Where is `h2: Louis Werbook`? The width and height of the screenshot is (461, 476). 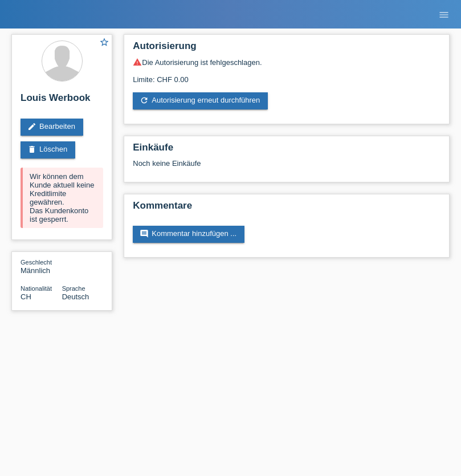 h2: Louis Werbook is located at coordinates (61, 101).